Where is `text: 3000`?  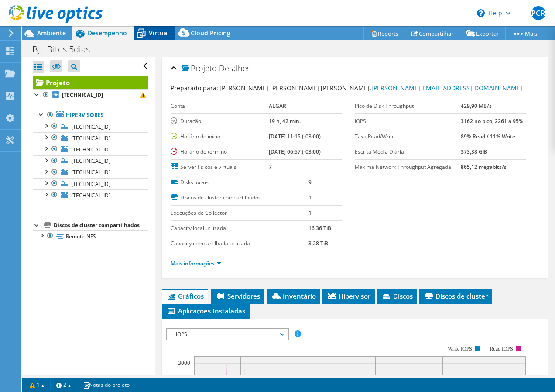 text: 3000 is located at coordinates (184, 363).